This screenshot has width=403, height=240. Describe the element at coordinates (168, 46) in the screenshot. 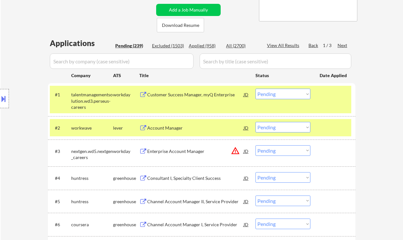

I see `div: Excluded (1503)` at that location.